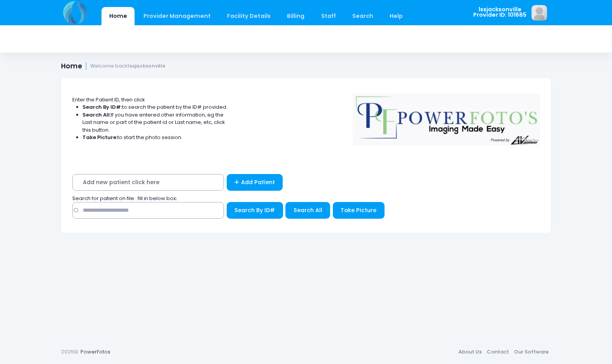 The height and width of the screenshot is (364, 612). I want to click on small: Welcome back, so click(128, 66).